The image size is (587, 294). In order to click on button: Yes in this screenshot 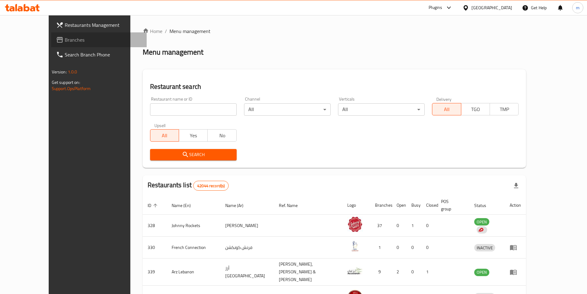, I will do `click(193, 135)`.